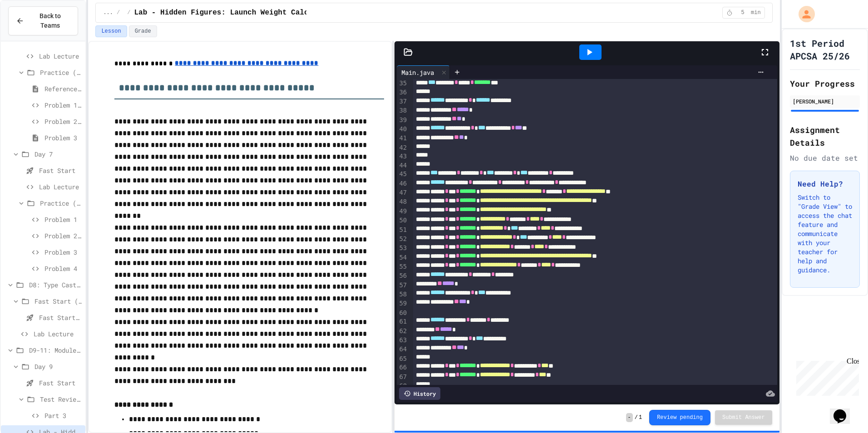  What do you see at coordinates (402, 331) in the screenshot?
I see `div: 62` at bounding box center [402, 331].